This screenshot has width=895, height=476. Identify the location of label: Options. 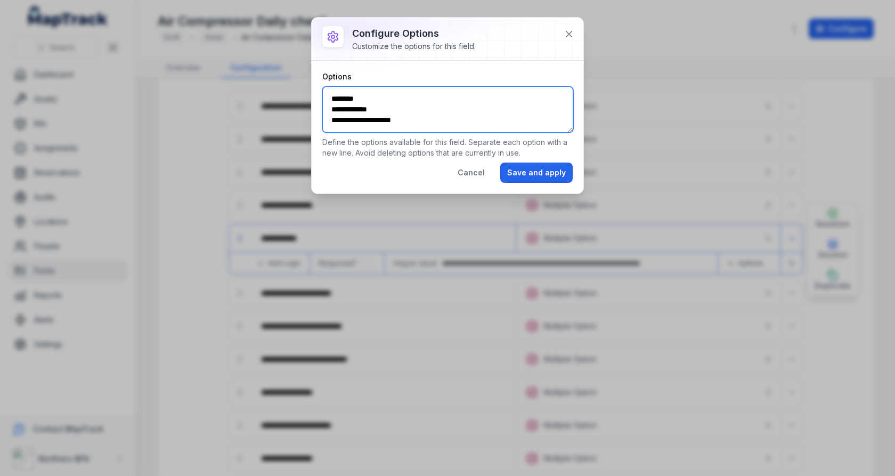
(337, 77).